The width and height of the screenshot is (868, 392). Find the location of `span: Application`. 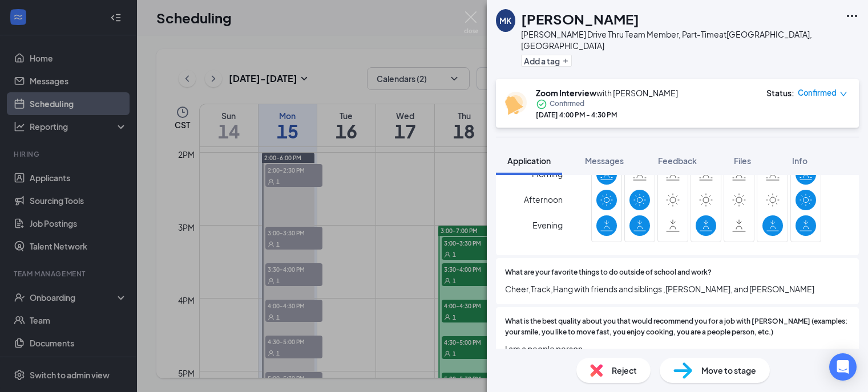

span: Application is located at coordinates (529, 161).